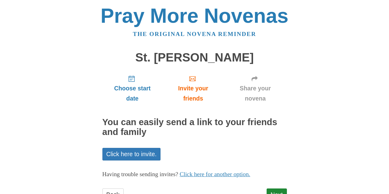 The width and height of the screenshot is (389, 194). I want to click on a: Pray More Novenas, so click(194, 16).